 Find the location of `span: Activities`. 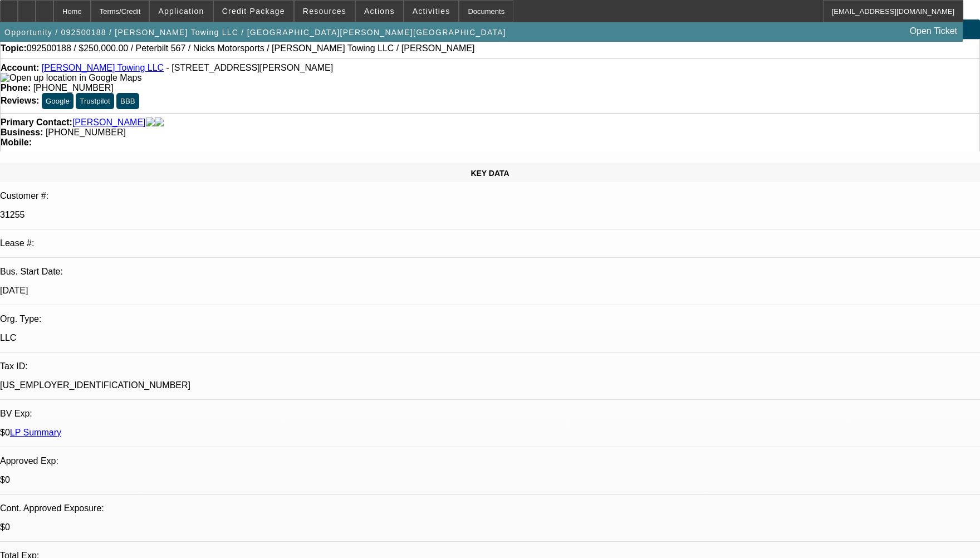

span: Activities is located at coordinates (431, 11).